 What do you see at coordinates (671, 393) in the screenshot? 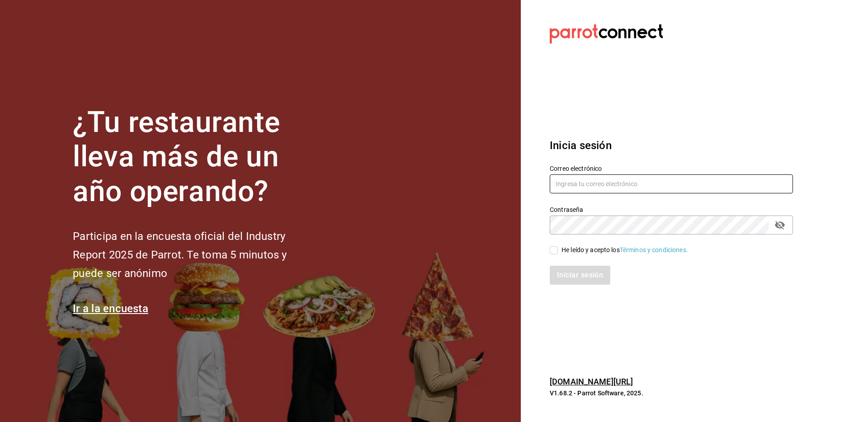
I see `p: V1.68.2 - Parrot Software, 2025.` at bounding box center [671, 393].